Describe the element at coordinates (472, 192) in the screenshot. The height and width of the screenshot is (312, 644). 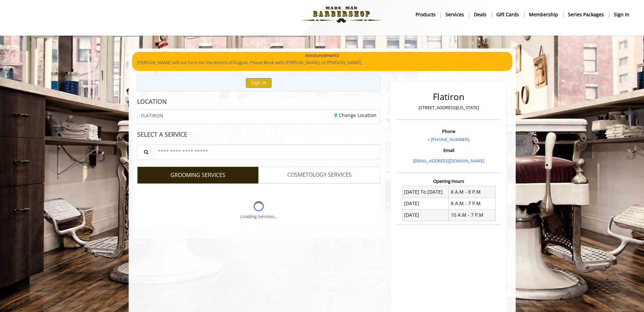
I see `td: 8 A.M - 8 P.M` at that location.